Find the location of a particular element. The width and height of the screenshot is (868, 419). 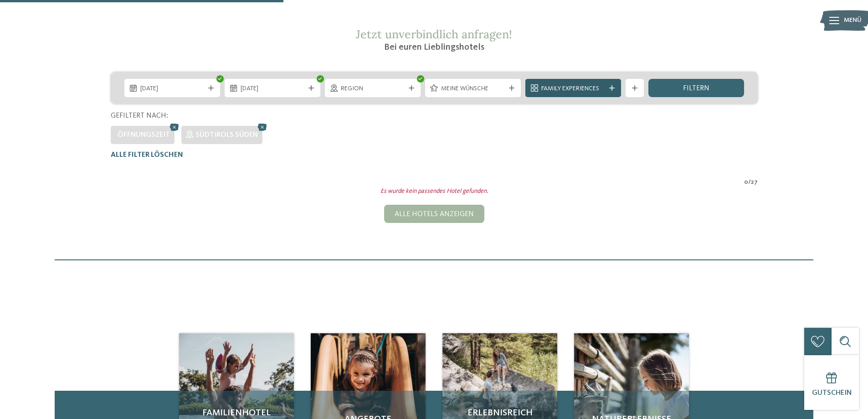

span: filtern is located at coordinates (696, 89).